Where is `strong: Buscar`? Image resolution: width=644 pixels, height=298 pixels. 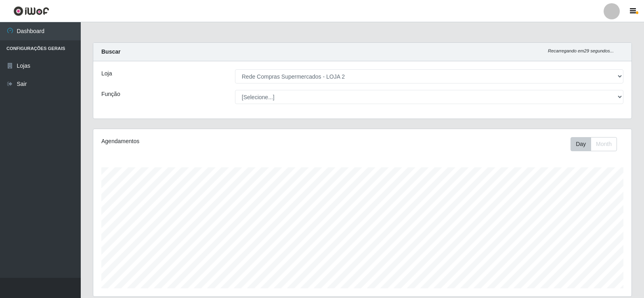
strong: Buscar is located at coordinates (110, 52).